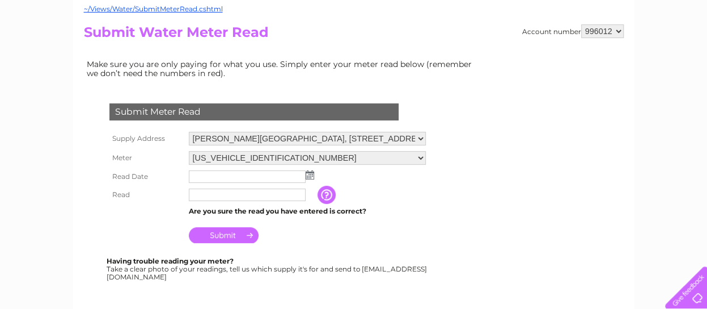 The width and height of the screenshot is (707, 309). Describe the element at coordinates (617, 52) in the screenshot. I see `a: Blog` at that location.